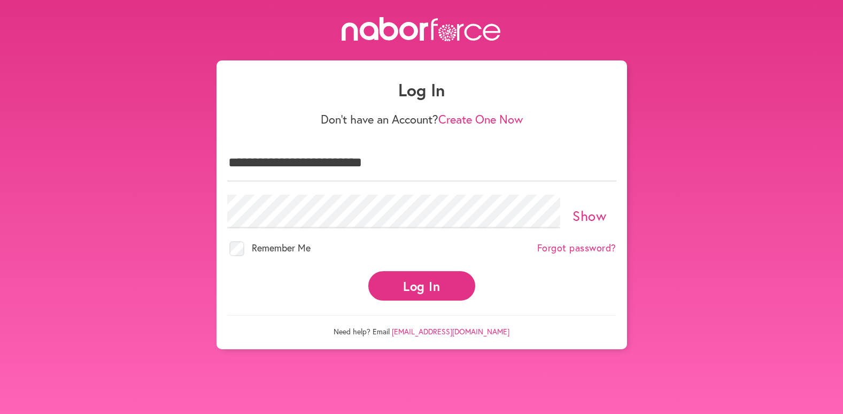 The width and height of the screenshot is (843, 414). What do you see at coordinates (422, 326) in the screenshot?
I see `p: Need help? Email` at bounding box center [422, 326].